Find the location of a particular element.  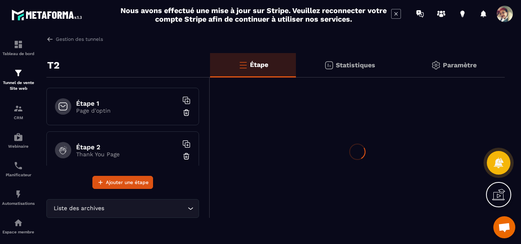

img: setting-gr.5f69749f.svg is located at coordinates (436, 65).